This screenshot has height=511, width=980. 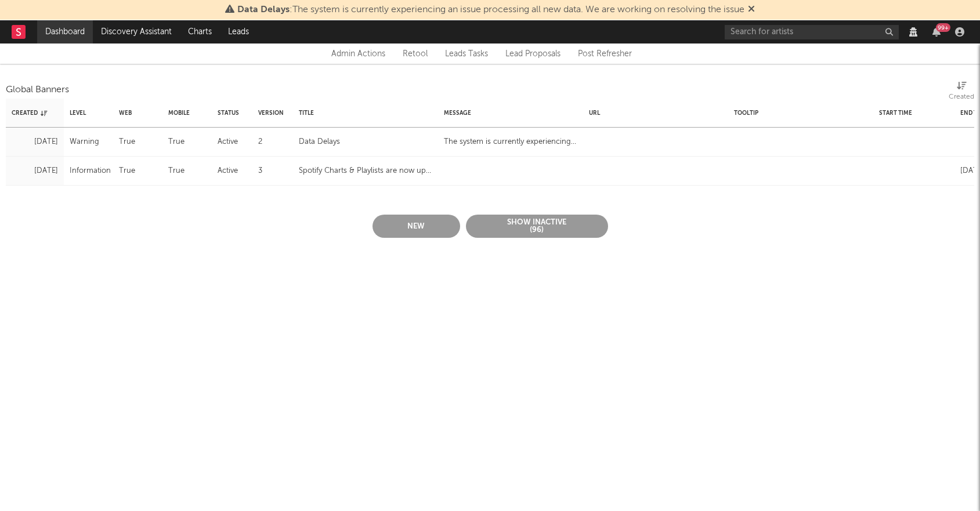 I want to click on button: 99+, so click(x=936, y=32).